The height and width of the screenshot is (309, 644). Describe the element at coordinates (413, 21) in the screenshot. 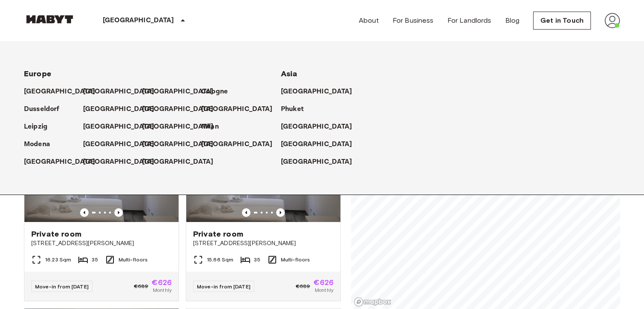

I see `a: For Business` at that location.